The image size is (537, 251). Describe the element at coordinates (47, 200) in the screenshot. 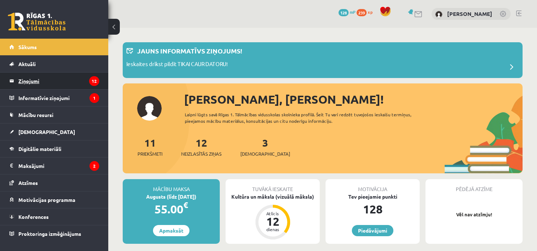

I see `span: Motivācijas programma` at that location.